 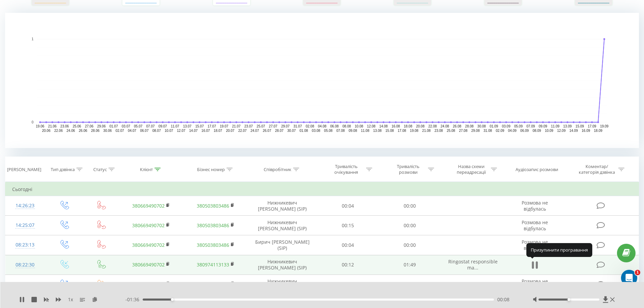 I want to click on text: 05.08, so click(x=328, y=130).